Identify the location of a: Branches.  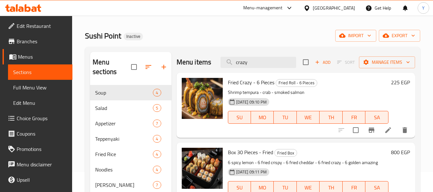
(37, 41).